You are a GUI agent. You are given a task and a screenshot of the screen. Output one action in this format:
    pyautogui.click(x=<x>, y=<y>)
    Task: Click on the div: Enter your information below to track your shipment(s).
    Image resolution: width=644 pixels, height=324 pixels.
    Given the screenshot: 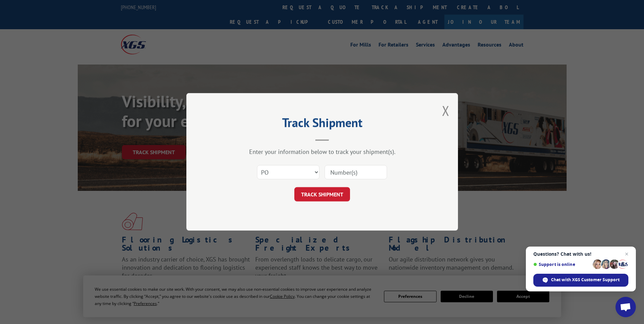 What is the action you would take?
    pyautogui.click(x=322, y=152)
    